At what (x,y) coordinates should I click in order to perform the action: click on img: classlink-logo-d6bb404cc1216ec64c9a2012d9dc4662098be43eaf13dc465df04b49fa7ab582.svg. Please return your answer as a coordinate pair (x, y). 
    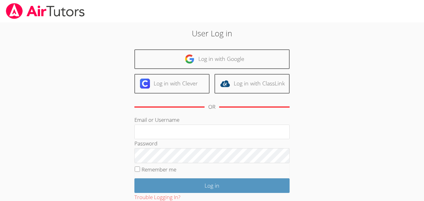
    Looking at the image, I should click on (225, 83).